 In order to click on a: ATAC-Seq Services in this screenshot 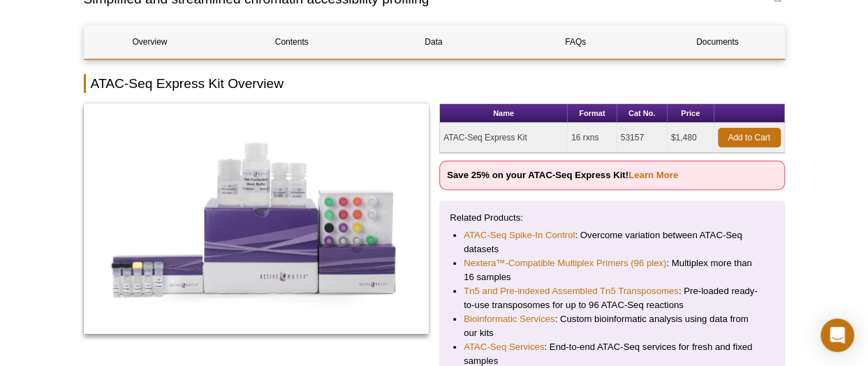, I will do `click(504, 347)`.